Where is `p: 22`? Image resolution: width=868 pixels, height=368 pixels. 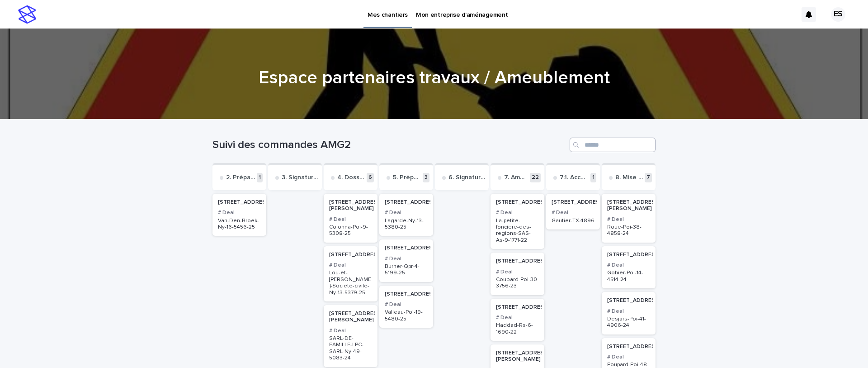 p: 22 is located at coordinates (535, 178).